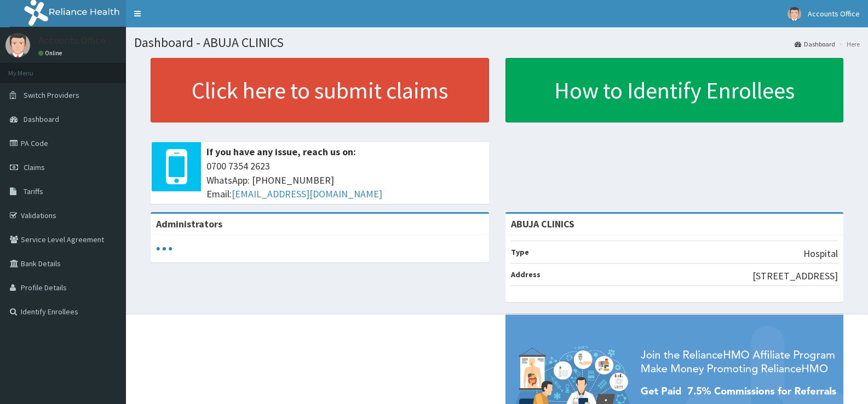 The width and height of the screenshot is (868, 404). What do you see at coordinates (281, 152) in the screenshot?
I see `b: If you have any issue, reach us on:` at bounding box center [281, 152].